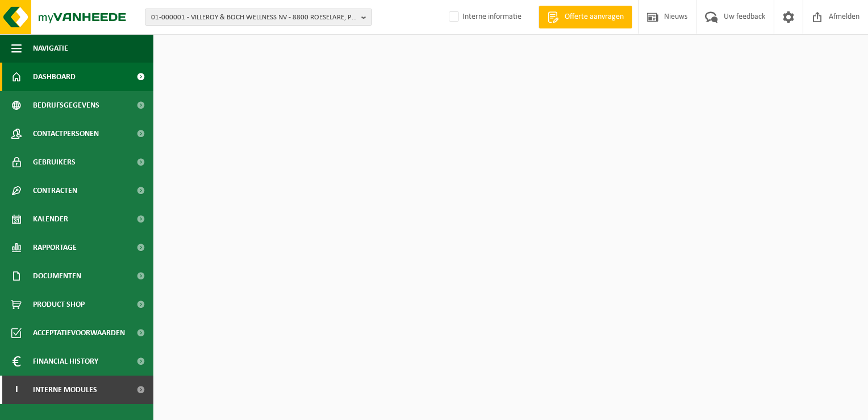 This screenshot has height=420, width=868. Describe the element at coordinates (484, 17) in the screenshot. I see `label: Interne informatie` at that location.